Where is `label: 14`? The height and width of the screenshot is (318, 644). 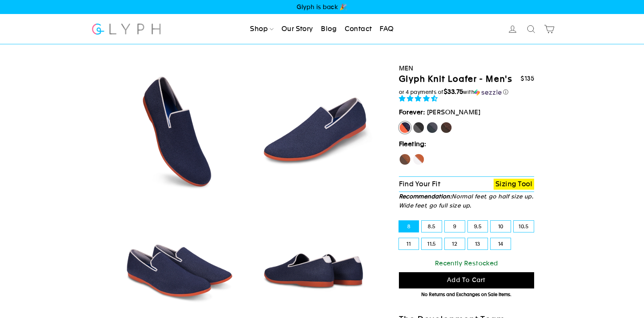 label: 14 is located at coordinates (500, 244).